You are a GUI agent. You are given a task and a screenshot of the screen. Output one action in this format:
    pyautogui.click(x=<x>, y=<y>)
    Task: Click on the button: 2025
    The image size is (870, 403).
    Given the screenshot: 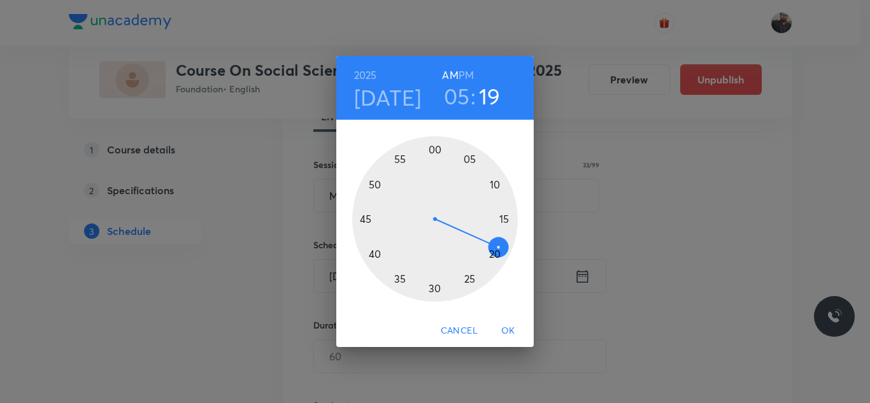 What is the action you would take?
    pyautogui.click(x=366, y=75)
    